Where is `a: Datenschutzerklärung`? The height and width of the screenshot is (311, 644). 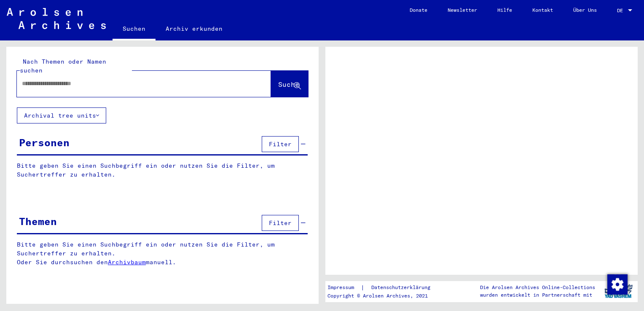
a: Datenschutzerklärung is located at coordinates (402, 288).